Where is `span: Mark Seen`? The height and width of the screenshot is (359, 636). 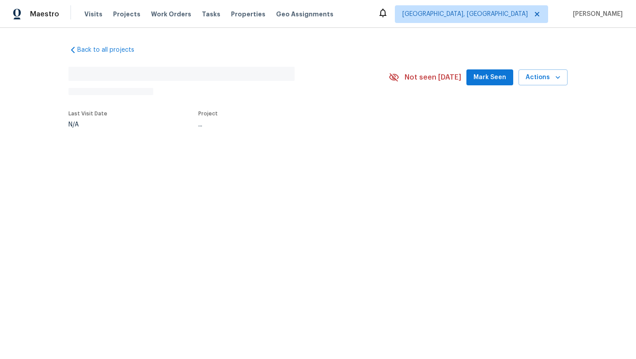 span: Mark Seen is located at coordinates (490, 77).